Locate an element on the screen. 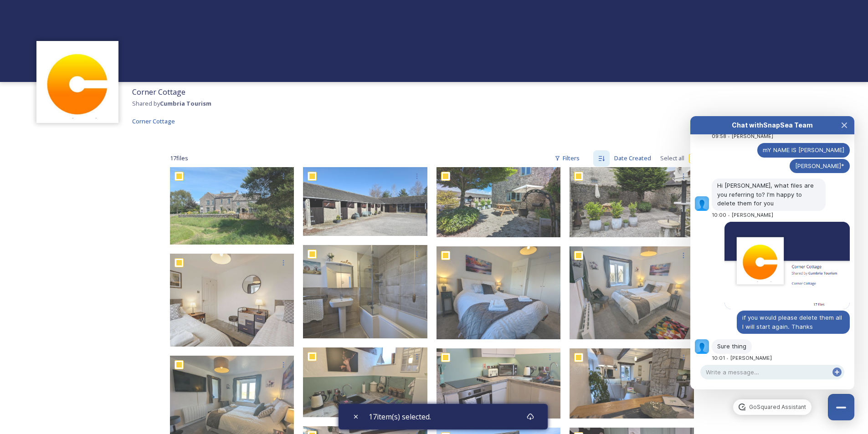  span: Sure thing is located at coordinates (732, 346).